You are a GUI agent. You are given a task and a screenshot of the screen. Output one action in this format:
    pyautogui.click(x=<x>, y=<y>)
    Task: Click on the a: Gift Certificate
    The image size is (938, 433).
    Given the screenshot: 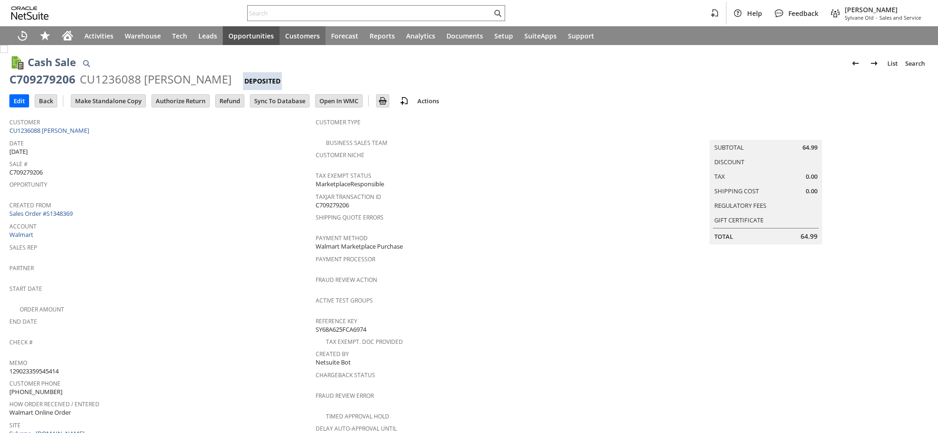 What is the action you would take?
    pyautogui.click(x=739, y=220)
    